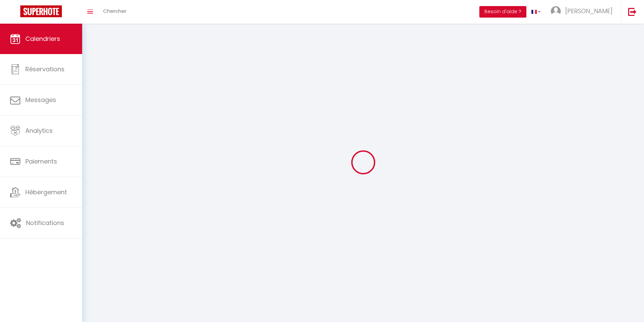 Image resolution: width=644 pixels, height=322 pixels. What do you see at coordinates (41, 100) in the screenshot?
I see `span: Messages` at bounding box center [41, 100].